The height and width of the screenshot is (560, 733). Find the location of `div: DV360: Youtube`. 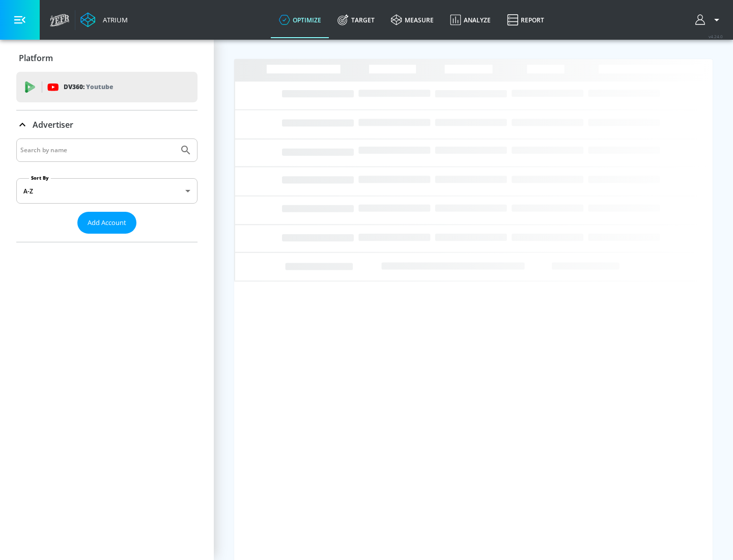

div: DV360: Youtube is located at coordinates (107, 87).